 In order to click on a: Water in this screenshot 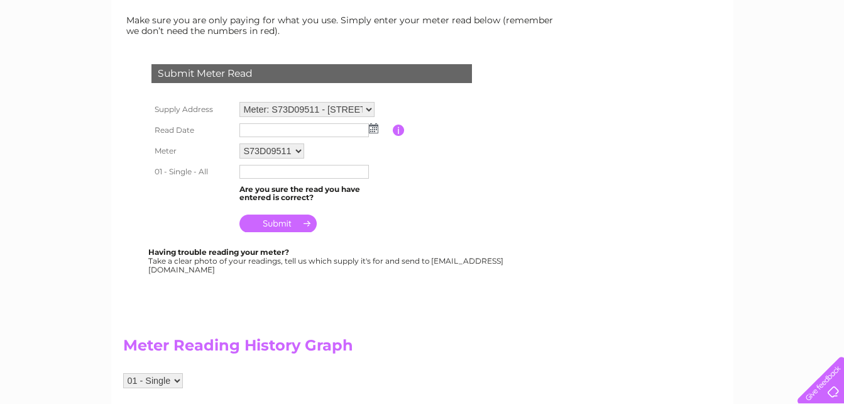, I will do `click(635, 58)`.